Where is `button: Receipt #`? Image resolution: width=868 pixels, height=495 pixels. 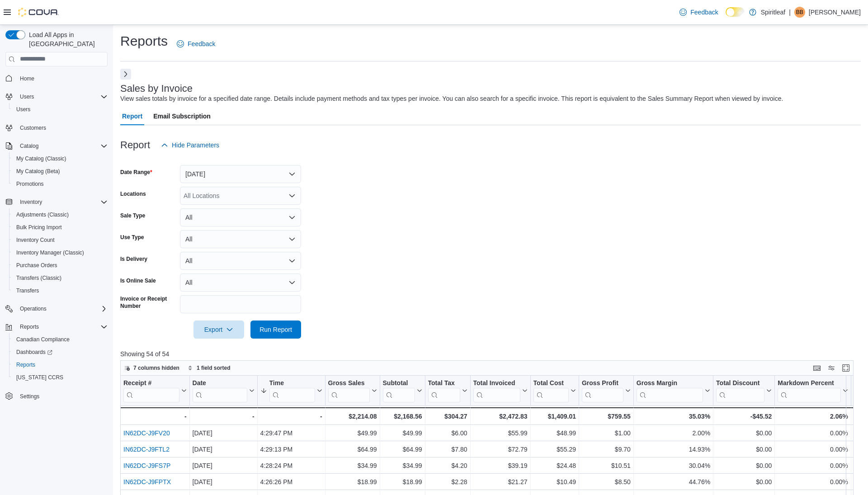 button: Receipt # is located at coordinates (155, 390).